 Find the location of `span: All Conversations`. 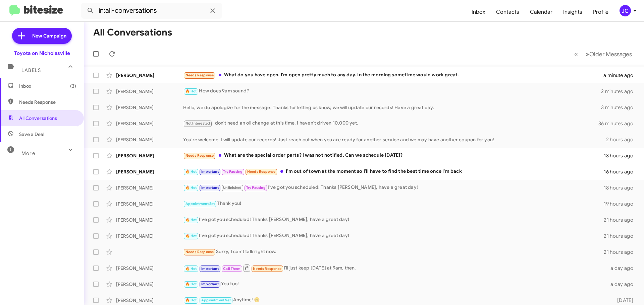

span: All Conversations is located at coordinates (38, 118).